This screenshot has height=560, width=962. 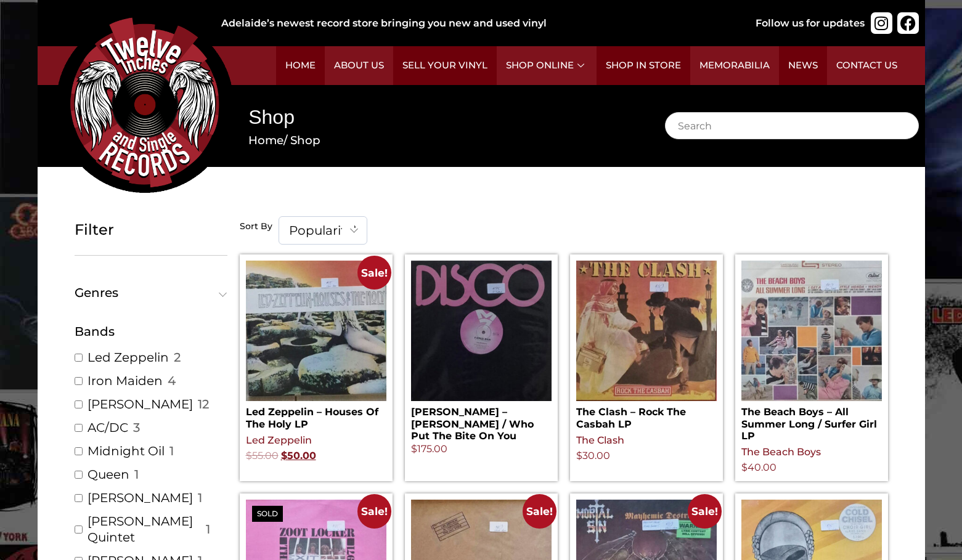 I want to click on input: Search, so click(x=791, y=126).